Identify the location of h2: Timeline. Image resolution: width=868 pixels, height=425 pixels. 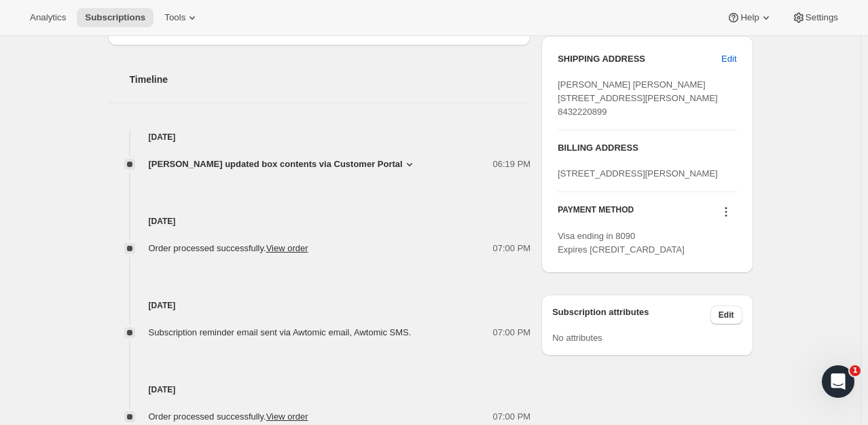
(330, 79).